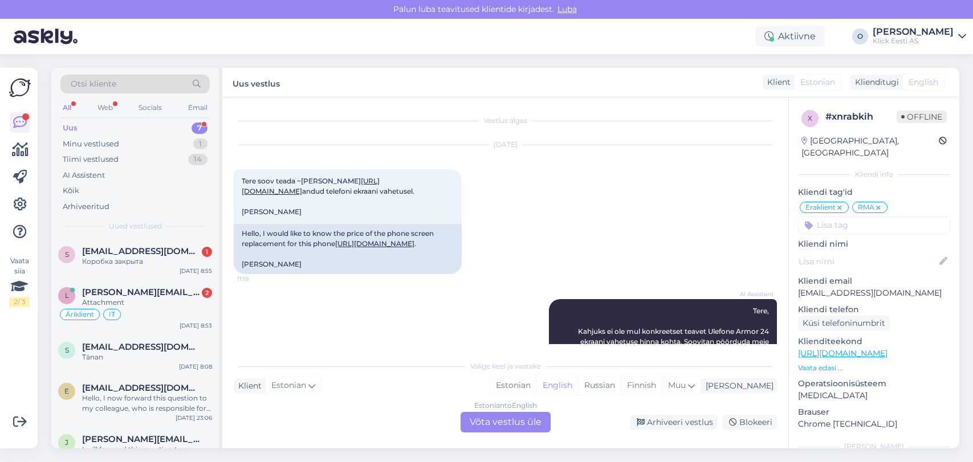 The image size is (973, 462). What do you see at coordinates (874, 309) in the screenshot?
I see `p: Kliendi telefon` at bounding box center [874, 309].